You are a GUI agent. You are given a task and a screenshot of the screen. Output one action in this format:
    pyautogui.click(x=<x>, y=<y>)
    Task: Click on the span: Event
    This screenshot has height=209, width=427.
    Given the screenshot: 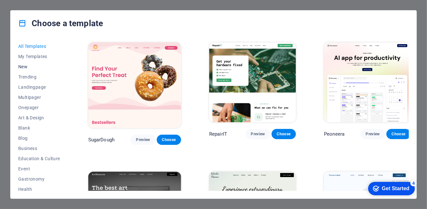 What is the action you would take?
    pyautogui.click(x=39, y=169)
    